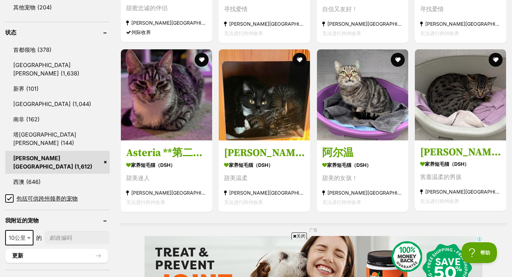 Image resolution: width=512 pixels, height=277 pixels. I want to click on font: 首都领地 (378), so click(32, 50).